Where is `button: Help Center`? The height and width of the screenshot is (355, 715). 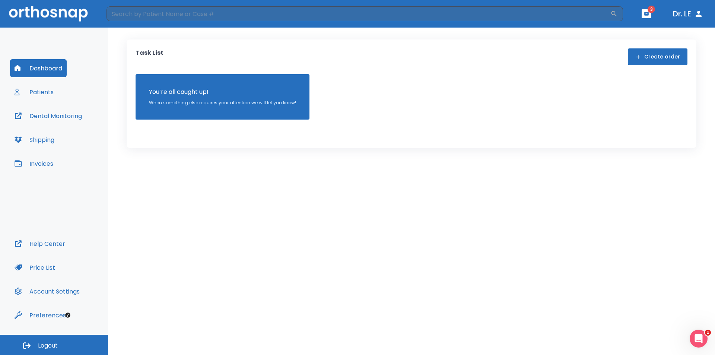
button: Help Center is located at coordinates (40, 243).